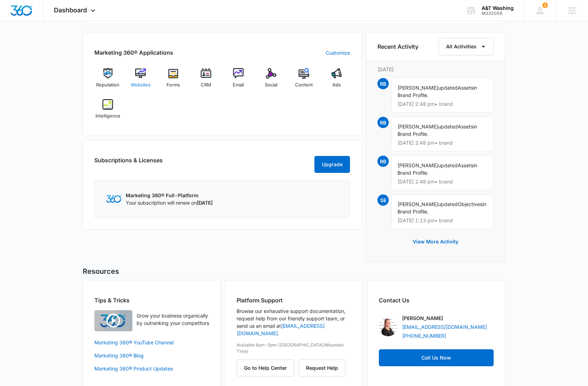 Image resolution: width=588 pixels, height=386 pixels. I want to click on button: All Activities, so click(466, 46).